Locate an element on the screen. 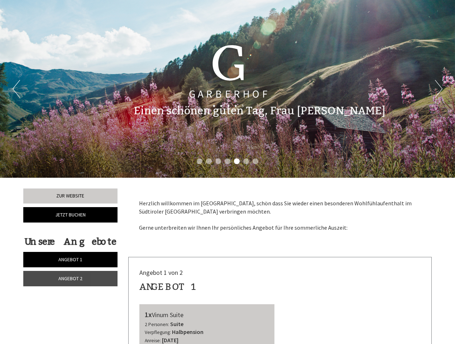 This screenshot has width=455, height=344. small: Anreise: is located at coordinates (152, 340).